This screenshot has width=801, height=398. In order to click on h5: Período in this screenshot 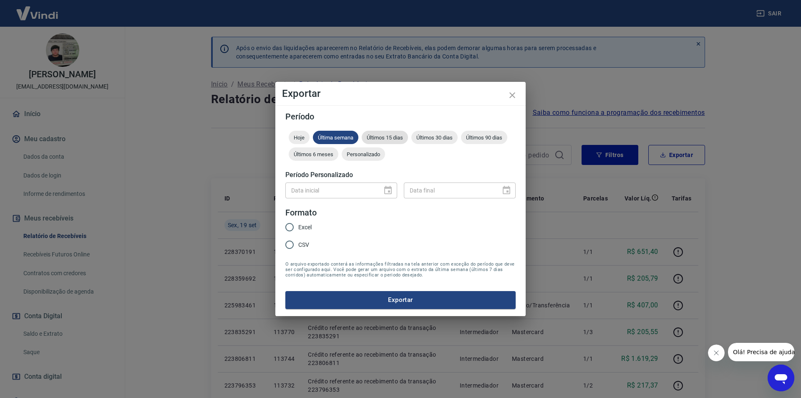, I will do `click(401, 116)`.